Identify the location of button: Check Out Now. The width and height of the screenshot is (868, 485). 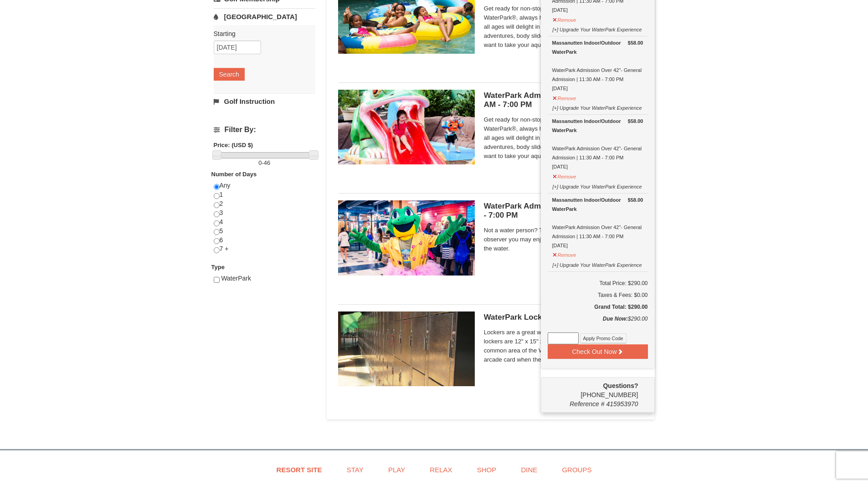
(598, 352).